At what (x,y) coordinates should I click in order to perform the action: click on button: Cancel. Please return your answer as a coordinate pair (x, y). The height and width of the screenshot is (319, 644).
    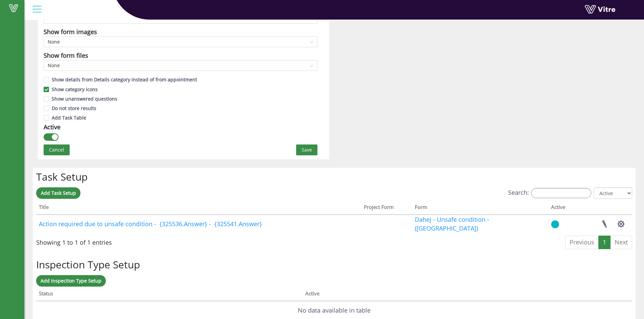
    Looking at the image, I should click on (56, 150).